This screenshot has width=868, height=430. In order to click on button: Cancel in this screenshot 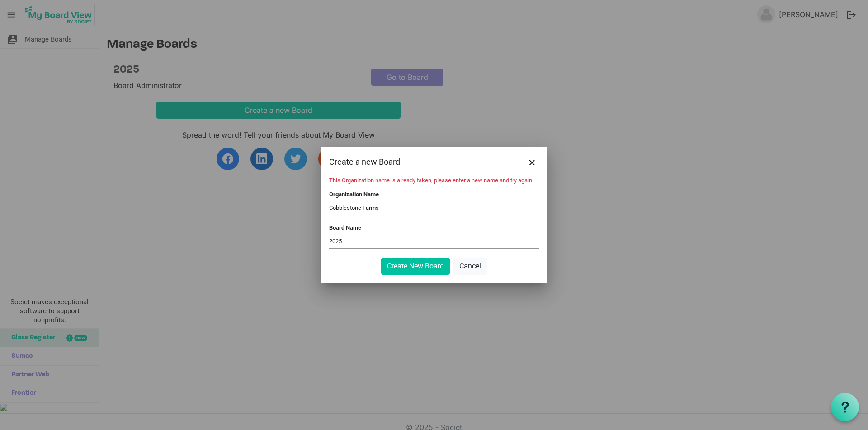, I will do `click(470, 267)`.